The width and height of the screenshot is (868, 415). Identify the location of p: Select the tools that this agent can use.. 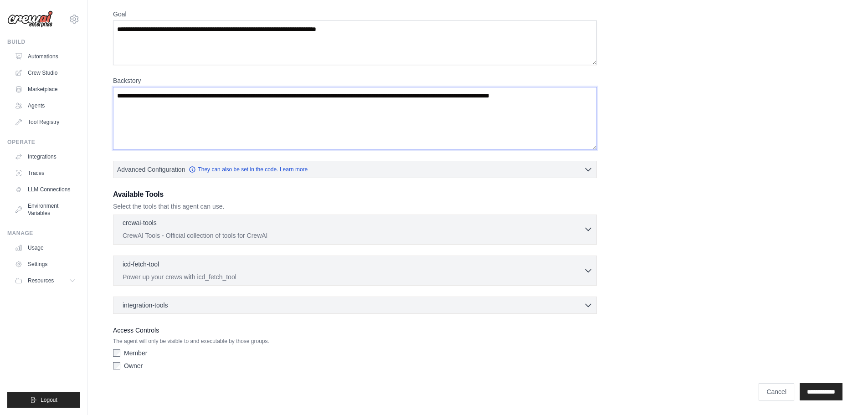
(355, 206).